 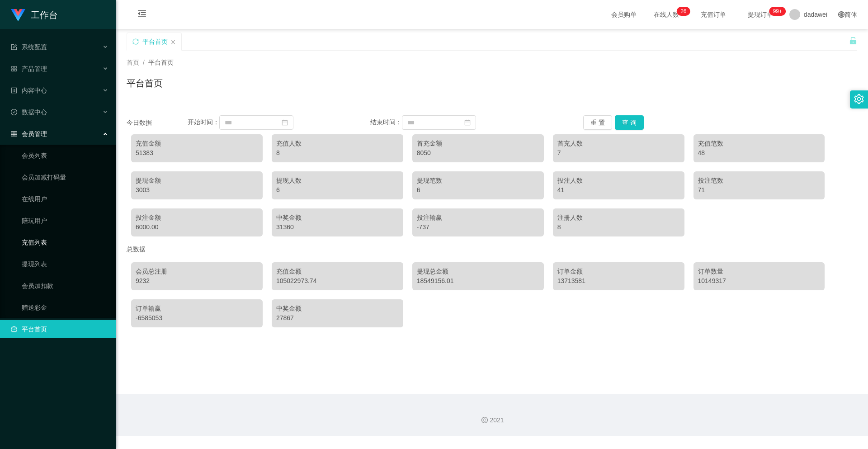 I want to click on h1: 工作台, so click(x=44, y=15).